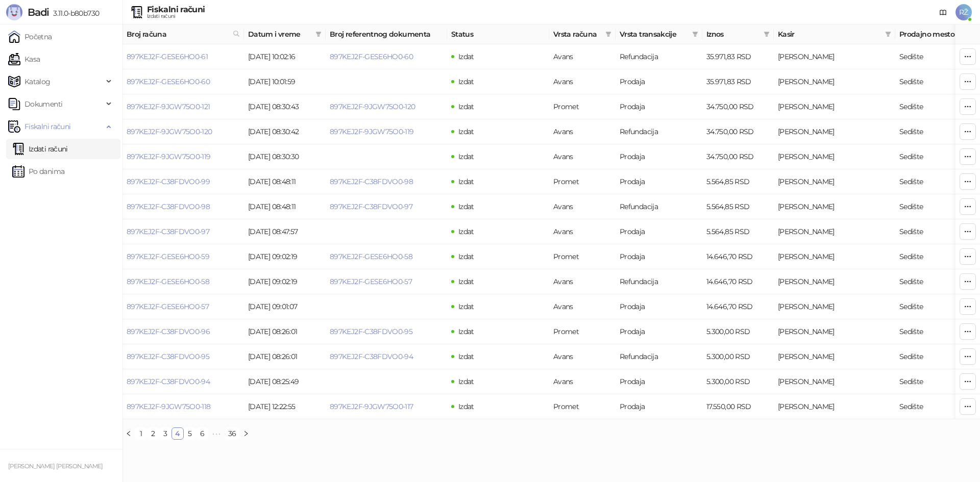  I want to click on th: Status, so click(498, 34).